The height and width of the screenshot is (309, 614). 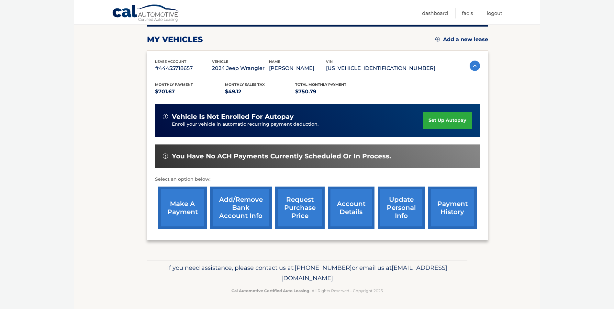 What do you see at coordinates (461, 39) in the screenshot?
I see `a: Add a new lease` at bounding box center [461, 39].